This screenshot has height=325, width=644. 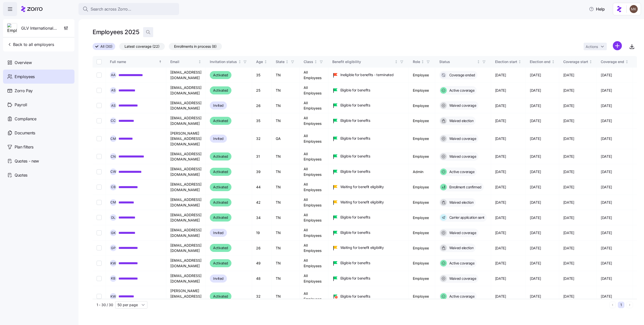 What do you see at coordinates (136, 62) in the screenshot?
I see `th: Full nameSorted ascending` at bounding box center [136, 62].